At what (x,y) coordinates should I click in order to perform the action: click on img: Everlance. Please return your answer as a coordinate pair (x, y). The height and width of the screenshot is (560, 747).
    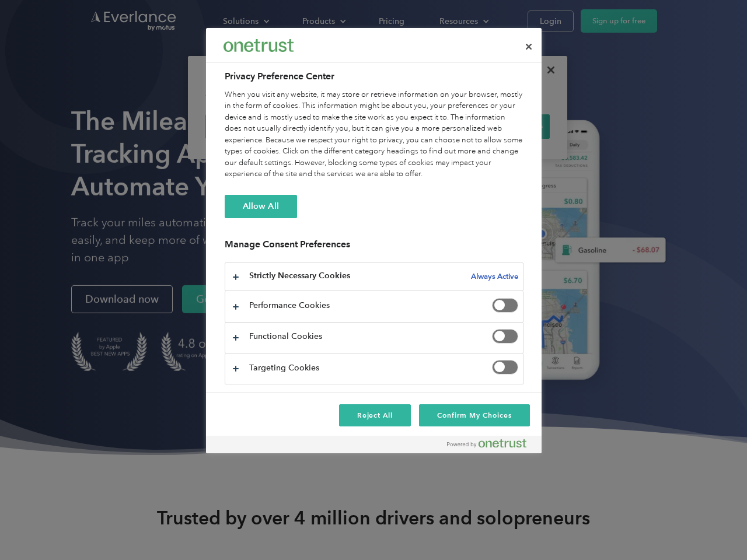
    Looking at the image, I should click on (259, 45).